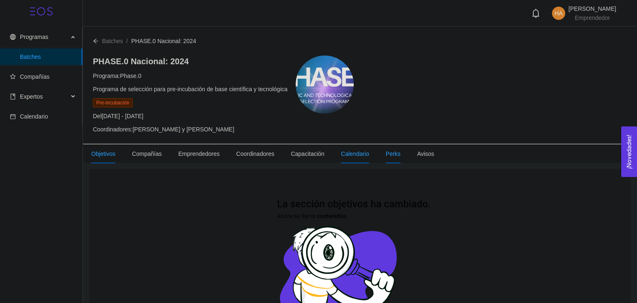 Image resolution: width=637 pixels, height=303 pixels. I want to click on span: arrow-left, so click(96, 41).